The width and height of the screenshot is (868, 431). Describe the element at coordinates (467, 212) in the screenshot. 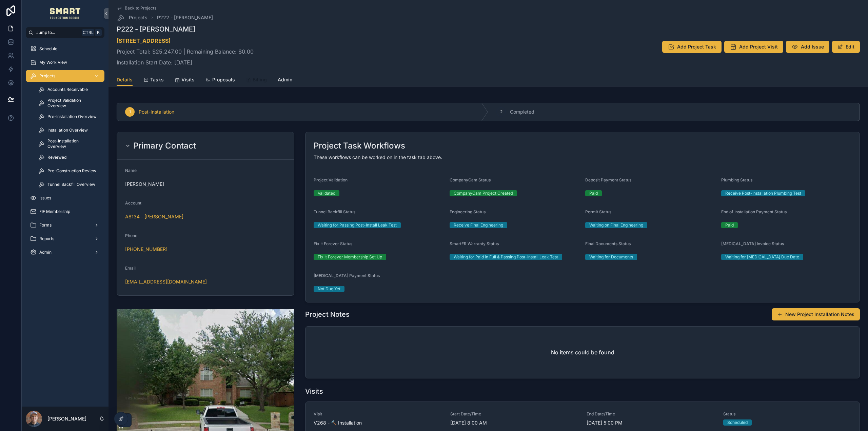

I see `span: Engineering Status` at that location.